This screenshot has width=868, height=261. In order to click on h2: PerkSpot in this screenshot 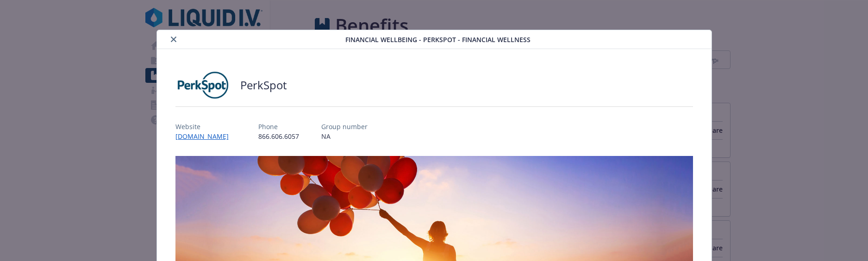, I will do `click(264, 85)`.